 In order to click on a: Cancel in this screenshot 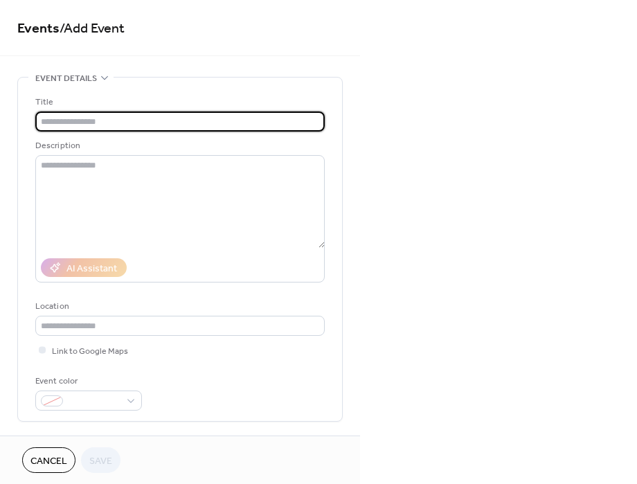, I will do `click(48, 460)`.